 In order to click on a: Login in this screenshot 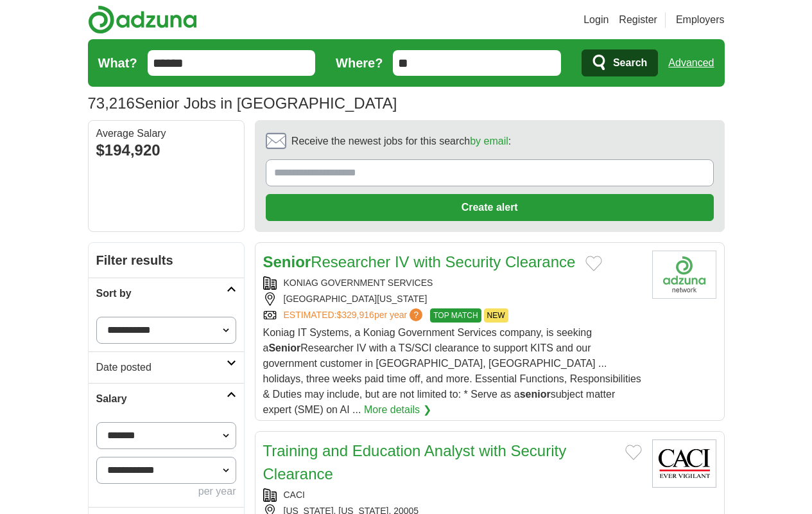, I will do `click(596, 20)`.